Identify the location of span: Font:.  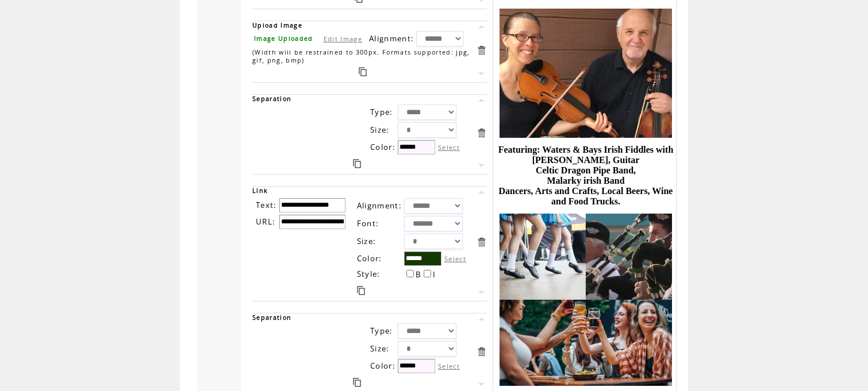
(367, 224).